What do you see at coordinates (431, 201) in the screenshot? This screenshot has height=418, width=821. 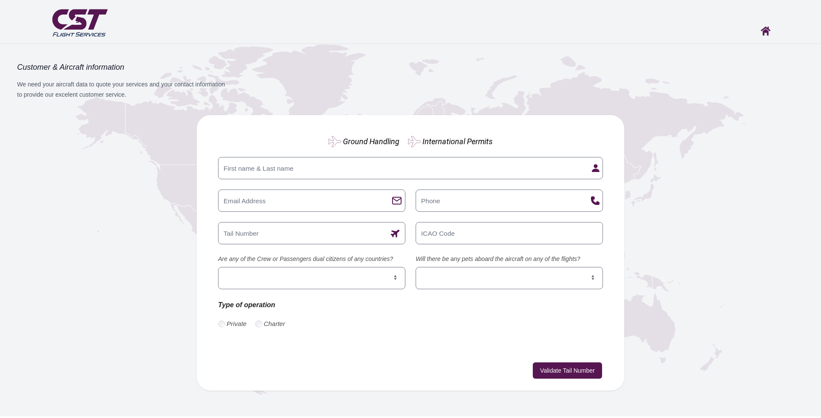 I see `label: Phone` at bounding box center [431, 201].